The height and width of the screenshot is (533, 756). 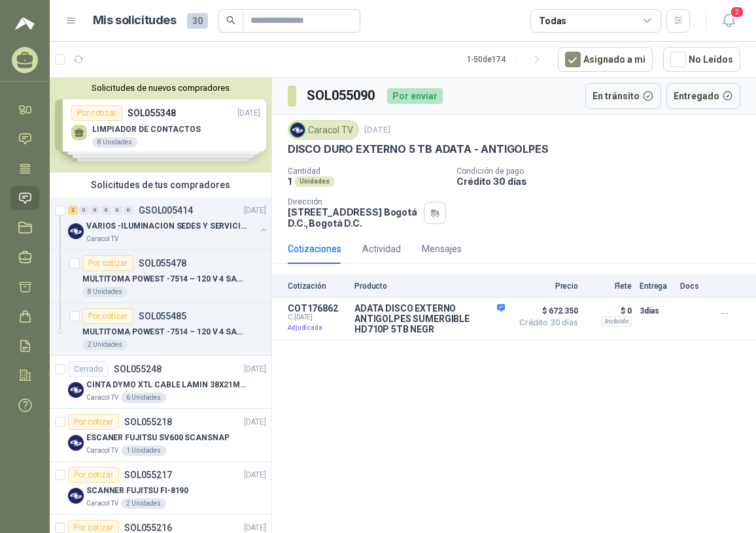 What do you see at coordinates (623, 96) in the screenshot?
I see `button: En tránsito` at bounding box center [623, 96].